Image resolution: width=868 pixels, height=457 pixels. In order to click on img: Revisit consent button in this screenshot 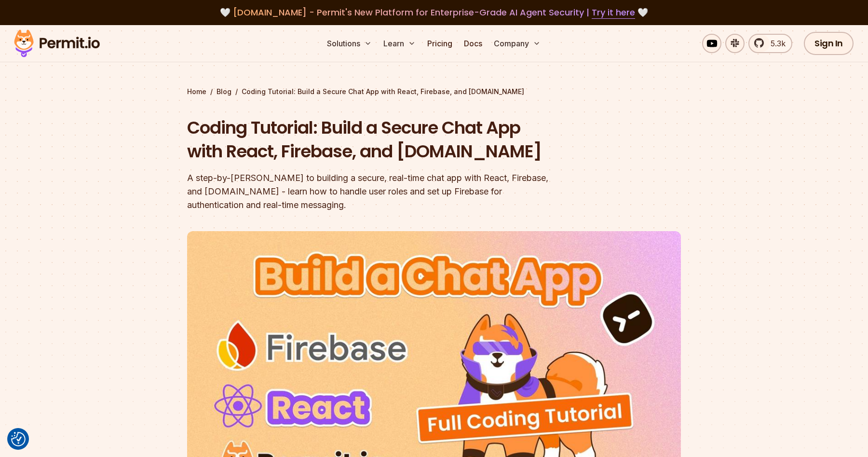, I will do `click(18, 439)`.